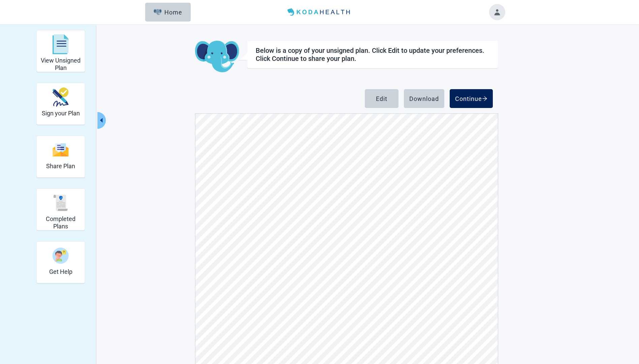  I want to click on div: Share Plan, so click(61, 156).